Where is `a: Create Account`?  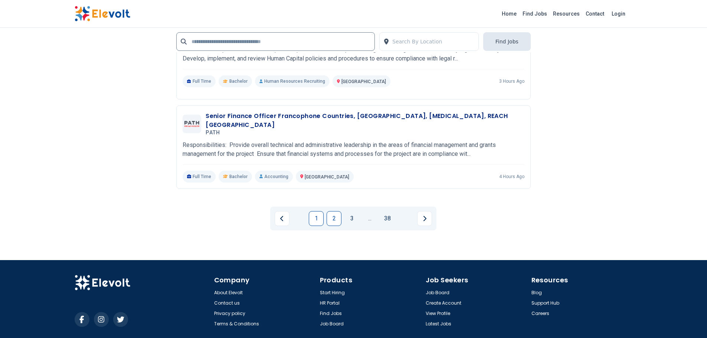 a: Create Account is located at coordinates (444, 303).